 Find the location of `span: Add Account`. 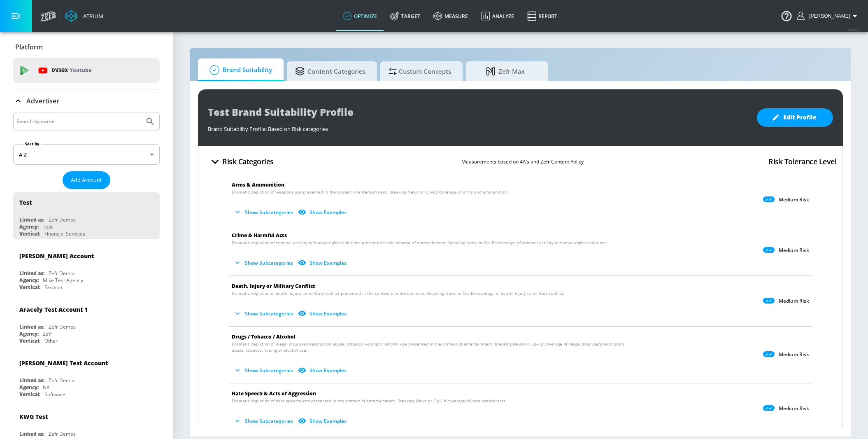

span: Add Account is located at coordinates (86, 180).